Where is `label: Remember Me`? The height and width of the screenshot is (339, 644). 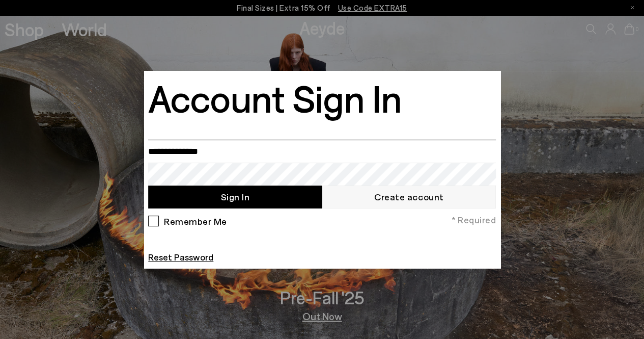 label: Remember Me is located at coordinates (194, 220).